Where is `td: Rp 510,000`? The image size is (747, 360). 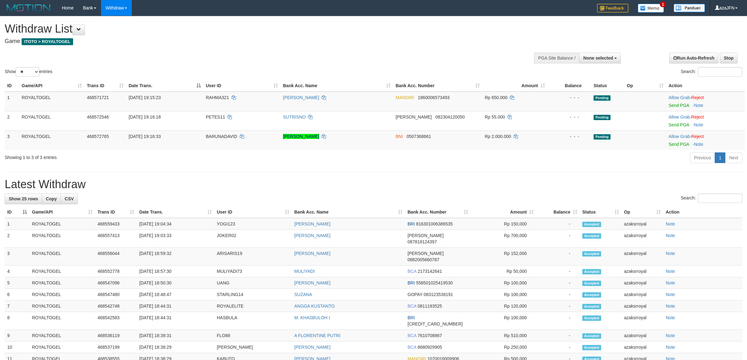 td: Rp 510,000 is located at coordinates (504, 336).